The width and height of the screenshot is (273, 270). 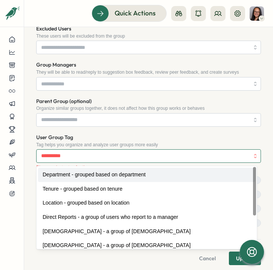 I want to click on div: These users will be excluded from the group, so click(x=148, y=36).